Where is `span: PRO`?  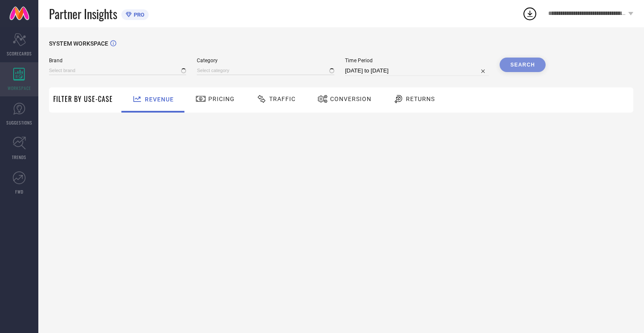
span: PRO is located at coordinates (138, 15).